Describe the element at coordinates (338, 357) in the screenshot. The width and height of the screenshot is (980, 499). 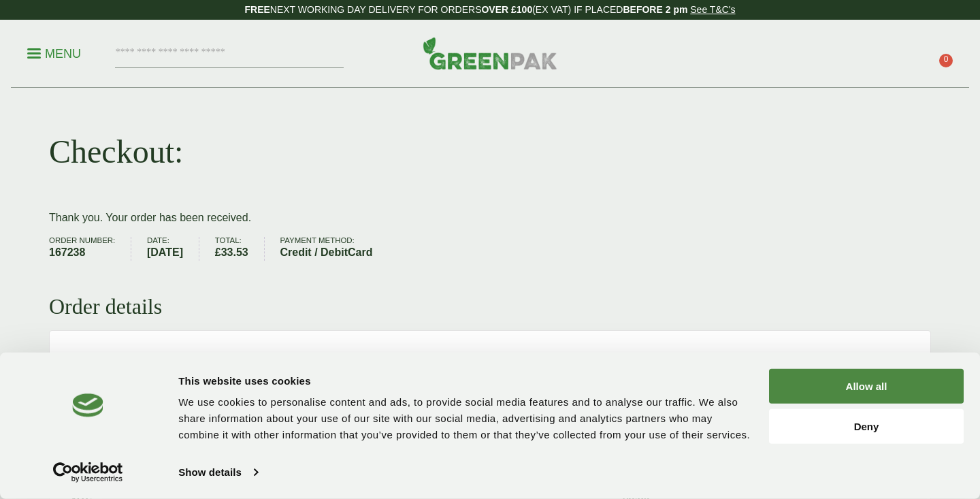
I see `th: Product` at that location.